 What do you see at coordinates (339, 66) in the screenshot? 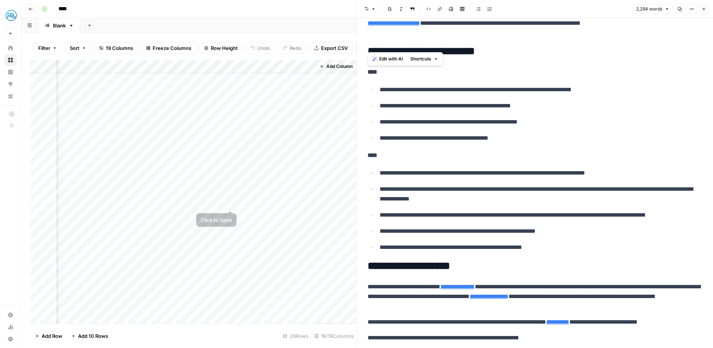
I see `span: Add Column` at bounding box center [339, 66].